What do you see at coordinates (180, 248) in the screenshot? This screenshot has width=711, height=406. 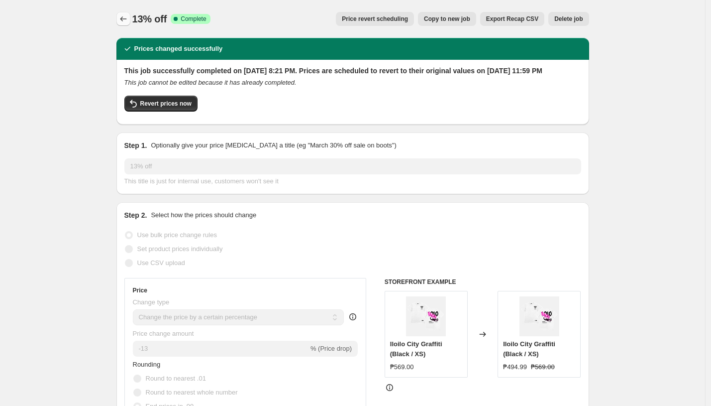 I see `span: Set product prices individually` at bounding box center [180, 248].